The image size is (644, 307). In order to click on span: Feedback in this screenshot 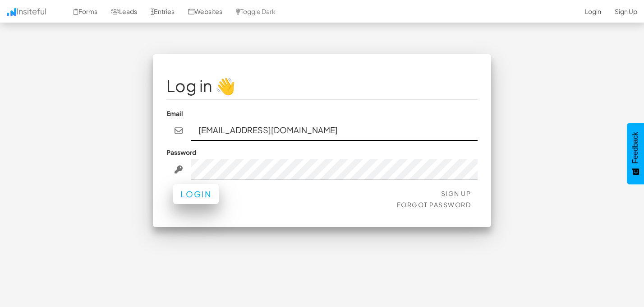, I will do `click(635, 147)`.